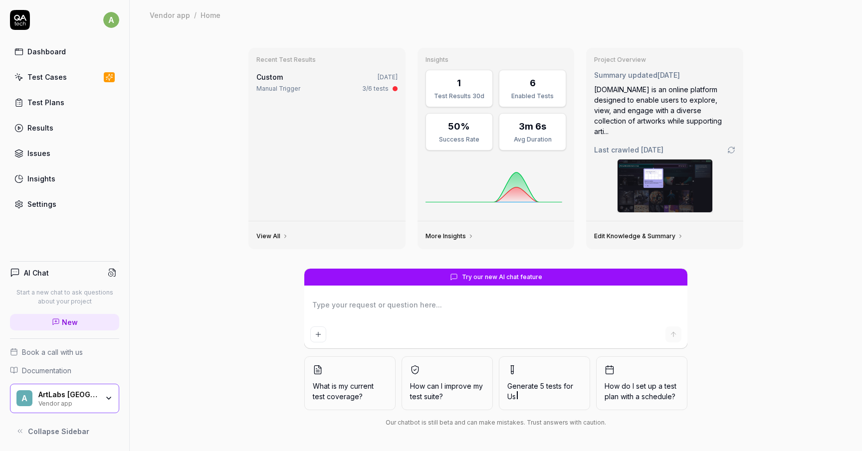 The image size is (862, 451). I want to click on div: Home, so click(210, 15).